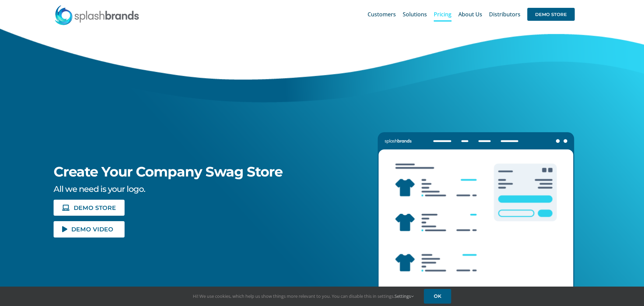  What do you see at coordinates (92, 229) in the screenshot?
I see `span: DEMO VIDEO` at bounding box center [92, 229].